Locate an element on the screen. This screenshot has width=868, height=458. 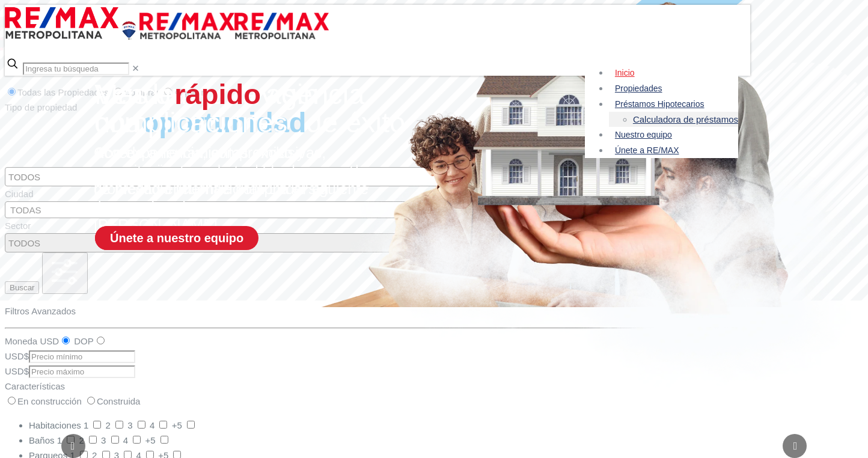
svg: search icon is located at coordinates (13, 64).